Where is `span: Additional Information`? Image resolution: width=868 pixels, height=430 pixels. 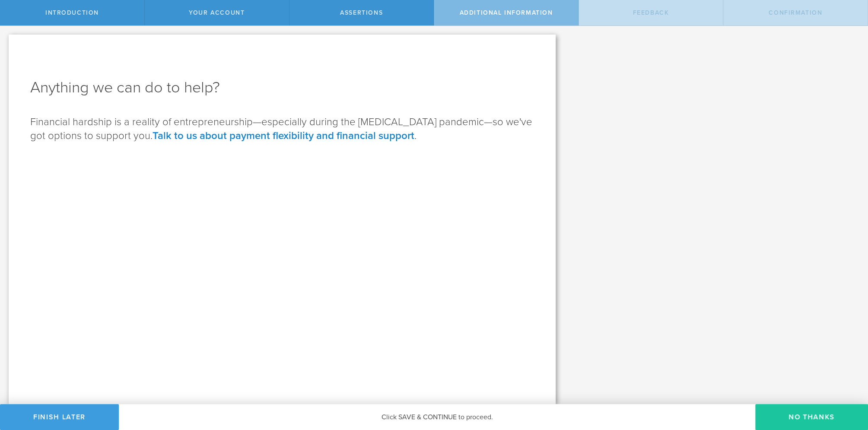
span: Additional Information is located at coordinates (506, 12).